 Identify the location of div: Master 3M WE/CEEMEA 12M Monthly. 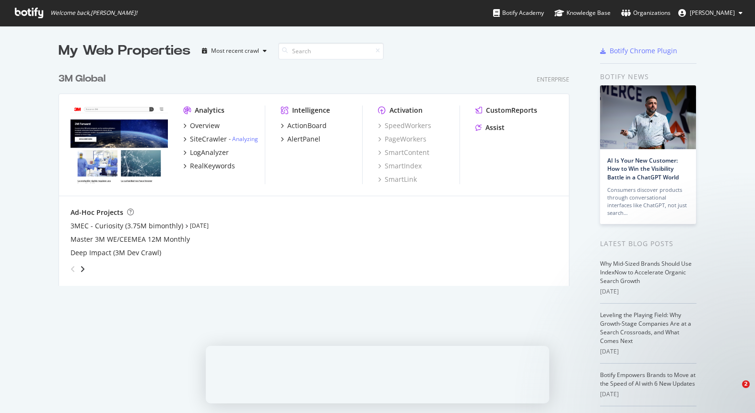
(130, 239).